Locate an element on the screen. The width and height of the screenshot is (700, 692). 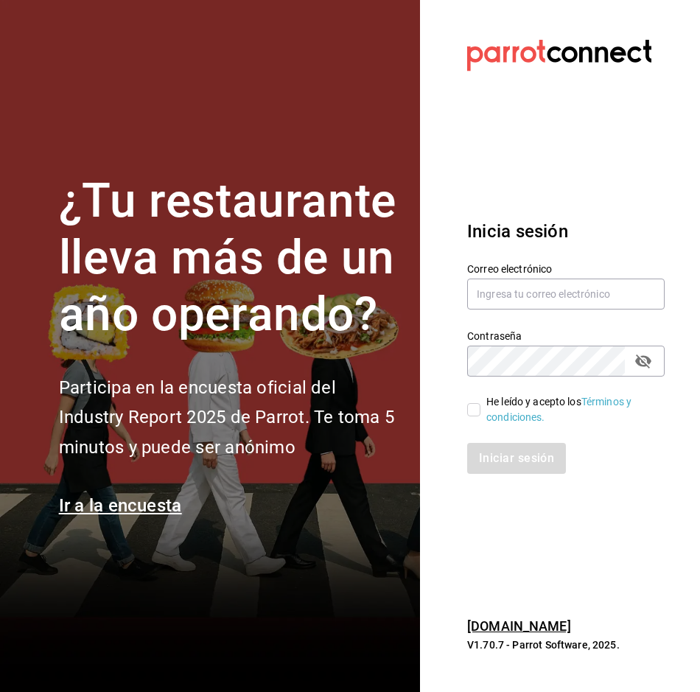
input: Ingresa tu correo electrónico is located at coordinates (566, 294).